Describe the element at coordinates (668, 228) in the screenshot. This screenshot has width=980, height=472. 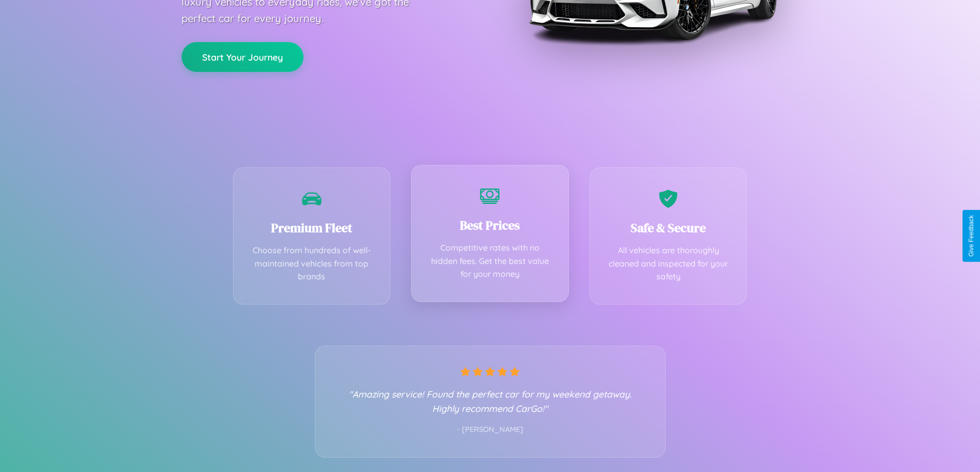
I see `h3: Safe & Secure` at that location.